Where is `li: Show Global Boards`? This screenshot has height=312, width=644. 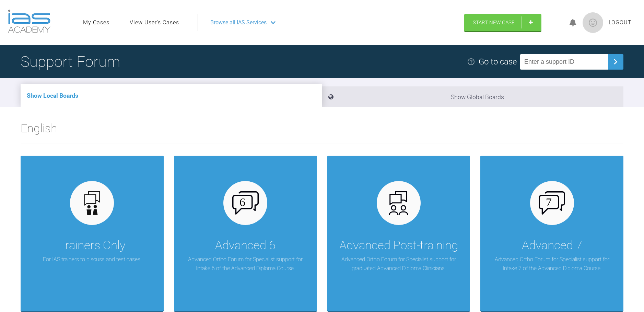 li: Show Global Boards is located at coordinates (472, 97).